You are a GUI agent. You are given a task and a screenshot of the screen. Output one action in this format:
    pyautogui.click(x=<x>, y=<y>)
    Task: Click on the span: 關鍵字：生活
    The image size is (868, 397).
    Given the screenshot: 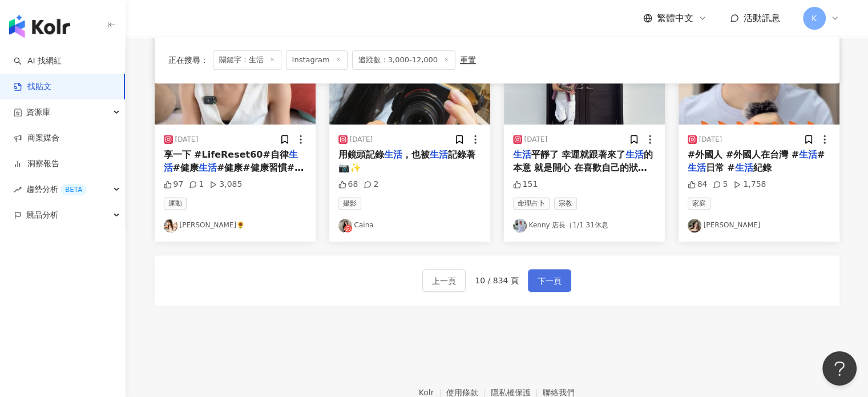 What is the action you would take?
    pyautogui.click(x=247, y=60)
    